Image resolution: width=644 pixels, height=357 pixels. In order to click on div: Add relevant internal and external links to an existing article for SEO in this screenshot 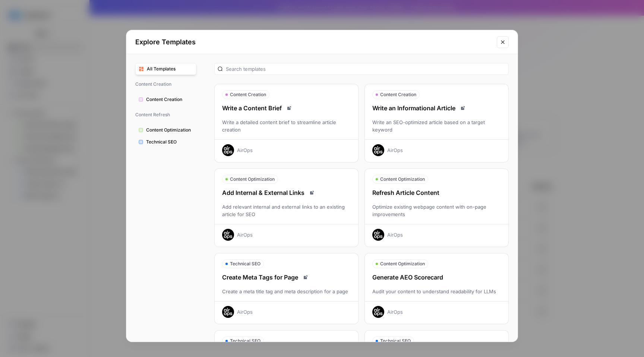, I will do `click(286, 211)`.